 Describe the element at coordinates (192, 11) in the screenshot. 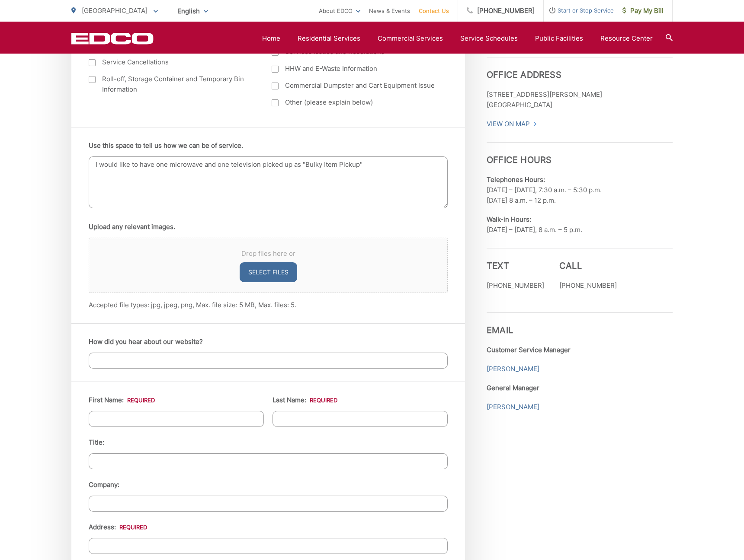

I see `span: English` at that location.